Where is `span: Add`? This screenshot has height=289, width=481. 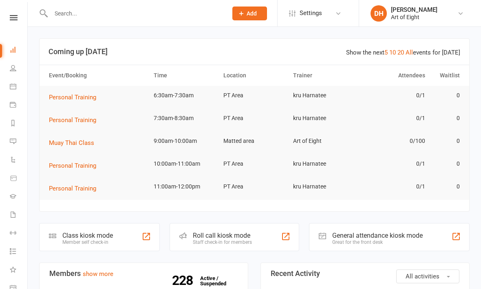
span: Add is located at coordinates (251, 13).